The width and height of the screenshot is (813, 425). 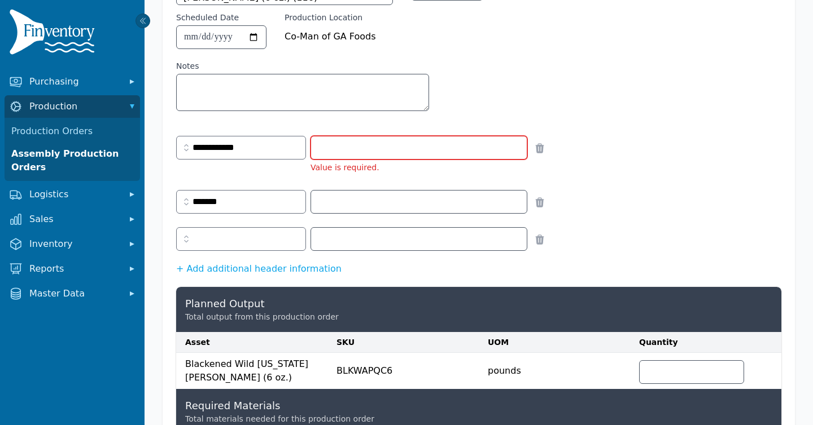 What do you see at coordinates (258, 269) in the screenshot?
I see `button: + Add additional header information` at bounding box center [258, 269].